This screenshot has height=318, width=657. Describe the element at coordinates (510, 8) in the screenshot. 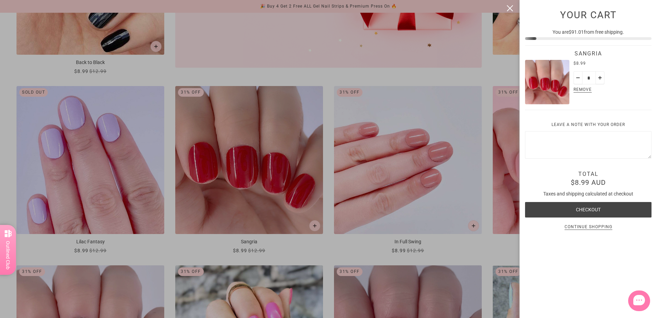

I see `button: close` at that location.